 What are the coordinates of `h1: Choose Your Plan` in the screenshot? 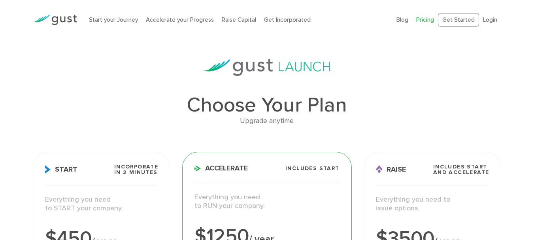 It's located at (267, 105).